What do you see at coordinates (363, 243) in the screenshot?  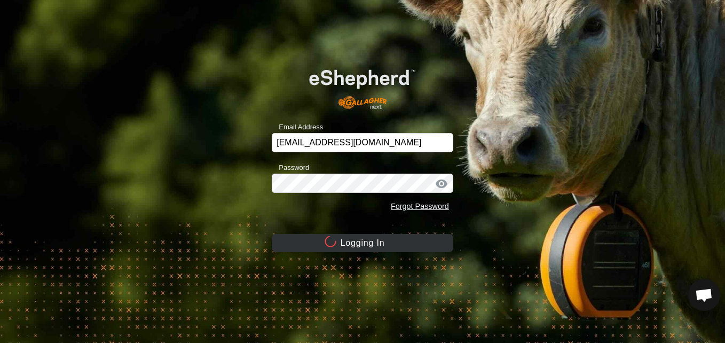 I see `button: Logging In` at bounding box center [363, 243].